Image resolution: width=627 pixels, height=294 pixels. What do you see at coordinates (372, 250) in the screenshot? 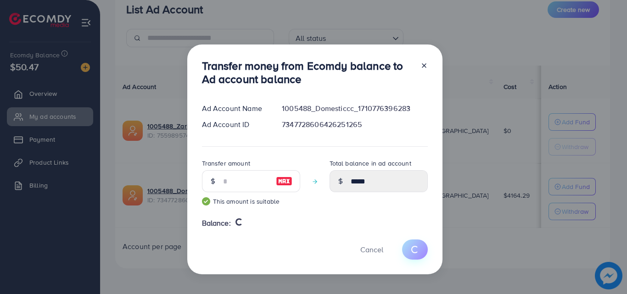
I see `span: Cancel` at bounding box center [372, 250].